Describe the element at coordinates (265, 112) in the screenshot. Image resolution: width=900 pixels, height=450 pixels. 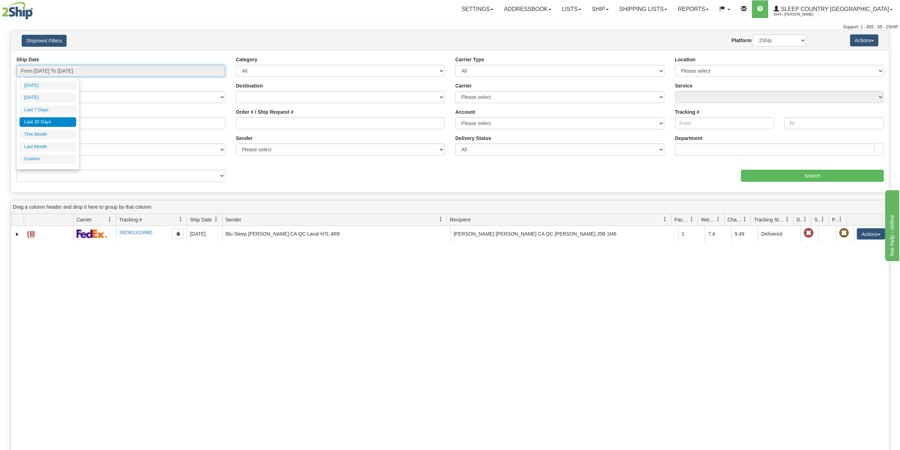
I see `label: Order # / Ship Request #` at that location.